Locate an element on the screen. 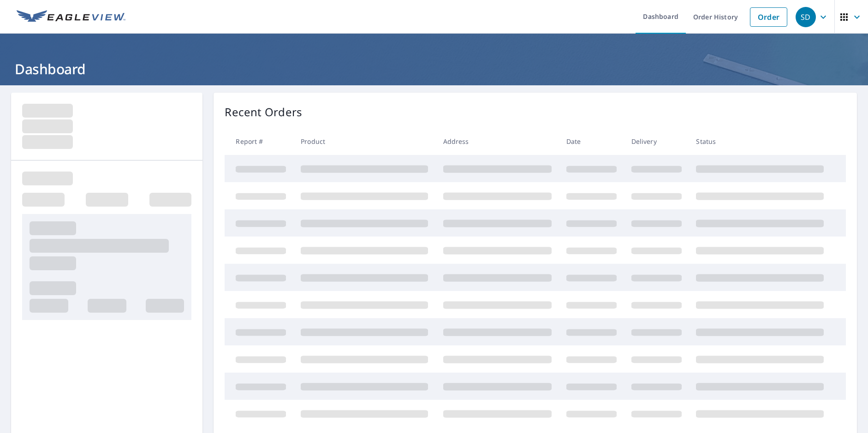 The width and height of the screenshot is (868, 433). th: Status is located at coordinates (760, 141).